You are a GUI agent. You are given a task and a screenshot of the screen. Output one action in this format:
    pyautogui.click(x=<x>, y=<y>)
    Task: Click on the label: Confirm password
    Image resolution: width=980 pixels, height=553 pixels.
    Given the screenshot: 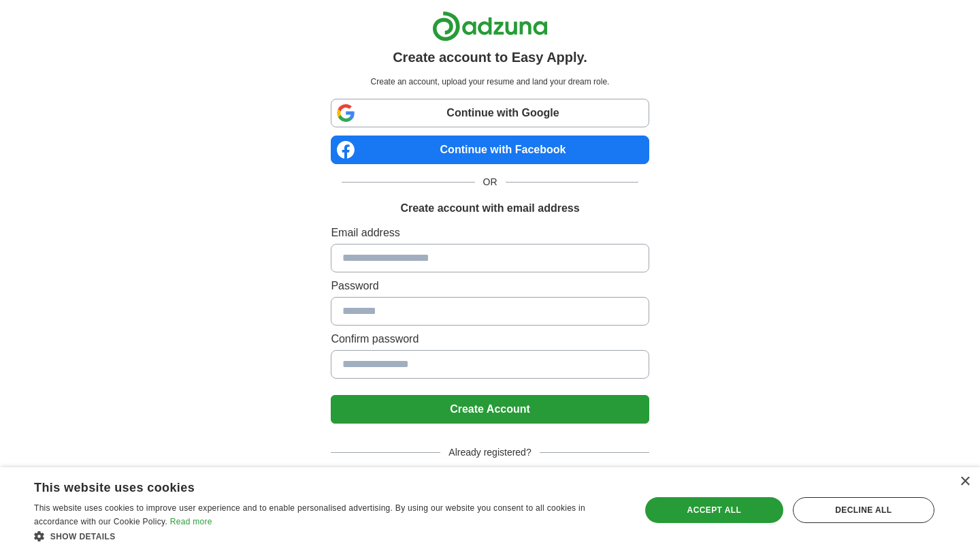 What is the action you would take?
    pyautogui.click(x=490, y=339)
    